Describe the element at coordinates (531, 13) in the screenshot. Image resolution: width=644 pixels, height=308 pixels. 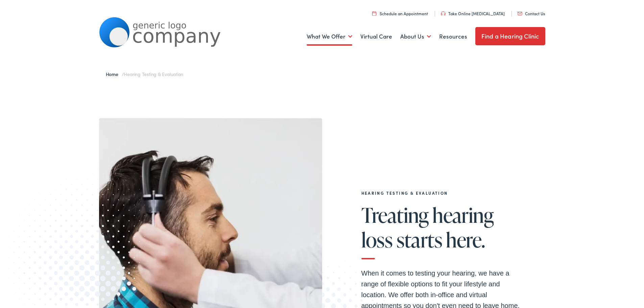
I see `a: Contact Us` at that location.